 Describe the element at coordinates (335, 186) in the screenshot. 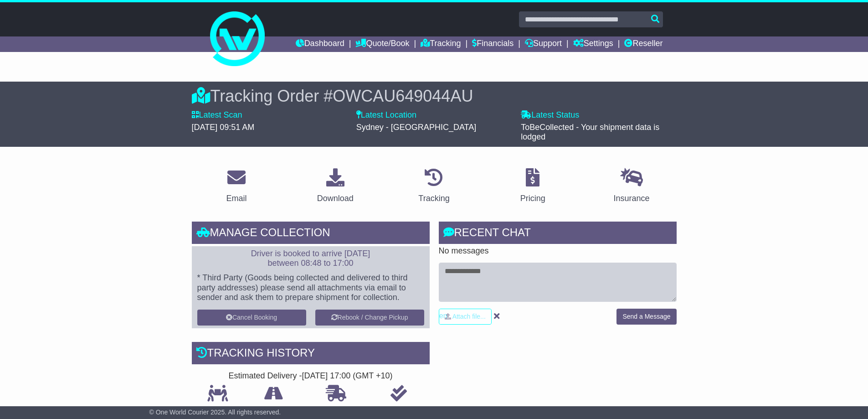

I see `a: Download` at that location.